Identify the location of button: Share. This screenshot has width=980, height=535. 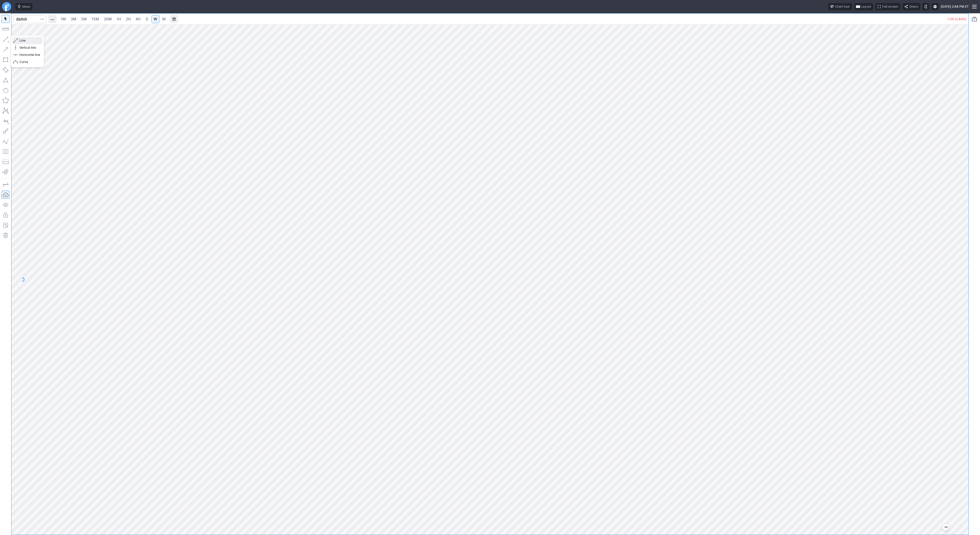
(911, 6).